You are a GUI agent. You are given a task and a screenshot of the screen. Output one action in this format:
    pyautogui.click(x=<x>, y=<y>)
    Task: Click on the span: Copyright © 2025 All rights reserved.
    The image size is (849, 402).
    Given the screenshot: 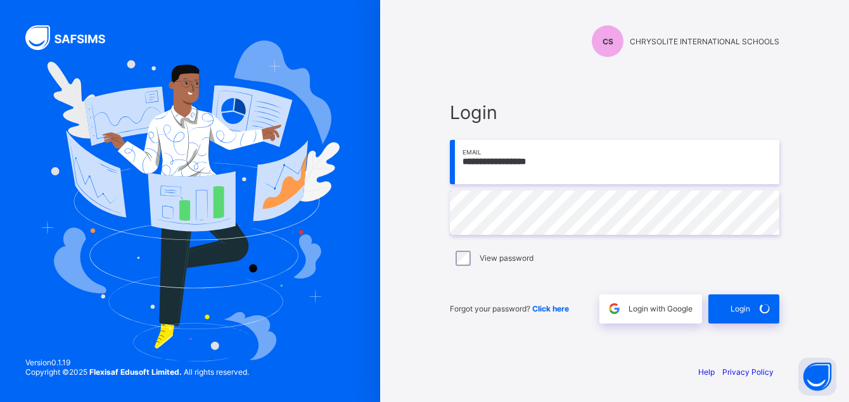 What is the action you would take?
    pyautogui.click(x=137, y=372)
    